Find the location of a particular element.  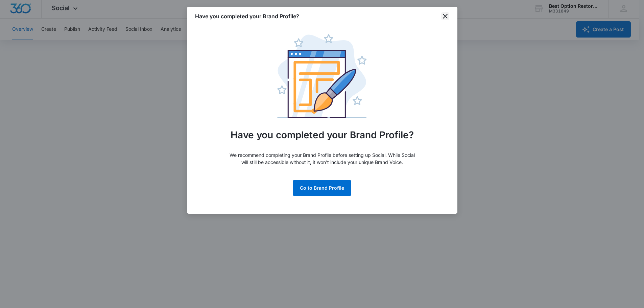

h1: Have you completed your Brand Profile? is located at coordinates (247, 16).